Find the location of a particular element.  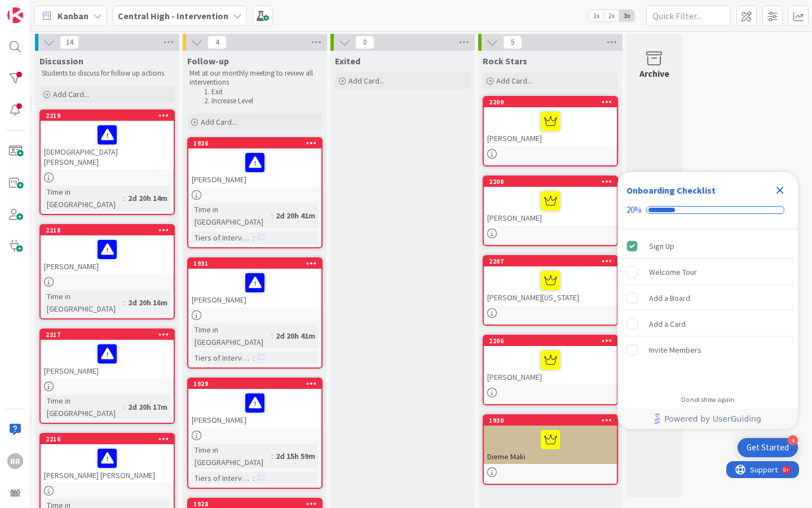

div: Invite Members is located at coordinates (675, 350).